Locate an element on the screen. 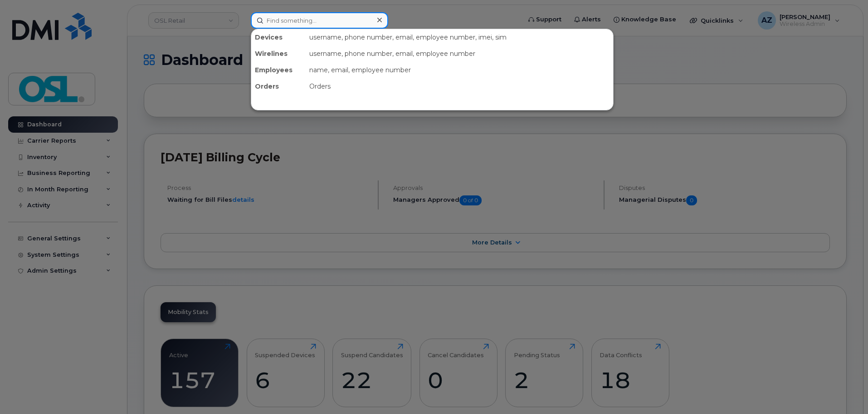  div: Wirelines is located at coordinates (278, 53).